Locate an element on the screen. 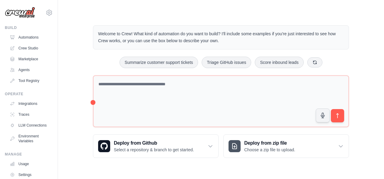 The width and height of the screenshot is (384, 179). a: Agents is located at coordinates (30, 70).